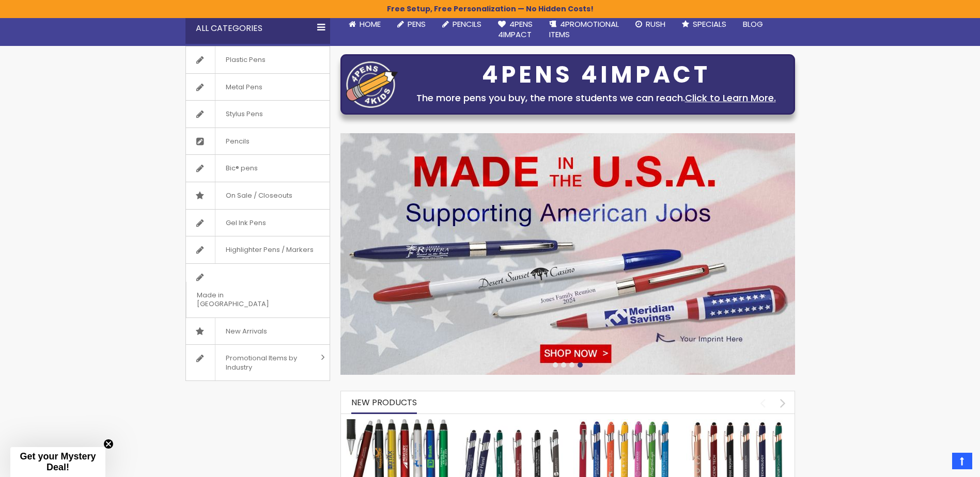  Describe the element at coordinates (762, 403) in the screenshot. I see `div: prev` at that location.